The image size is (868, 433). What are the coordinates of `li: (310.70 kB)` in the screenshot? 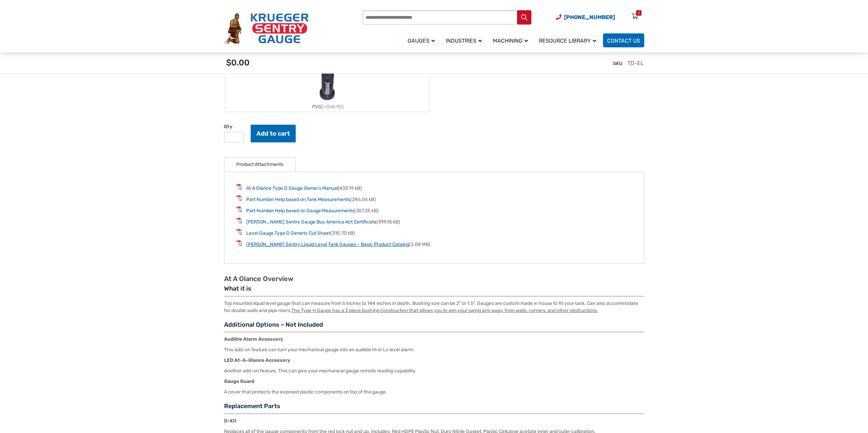 It's located at (434, 233).